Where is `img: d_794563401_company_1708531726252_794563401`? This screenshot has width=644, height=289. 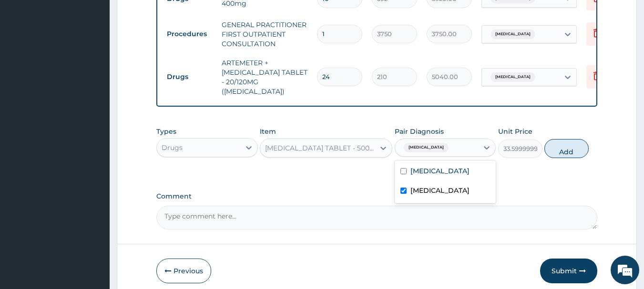 img: d_794563401_company_1708531726252_794563401 is located at coordinates (28, 60).